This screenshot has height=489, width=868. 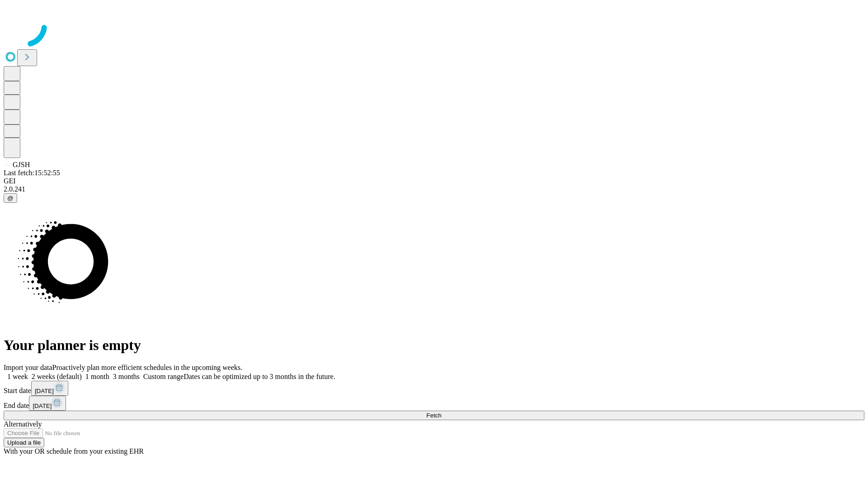 What do you see at coordinates (21, 164) in the screenshot?
I see `span: GJSH` at bounding box center [21, 164].